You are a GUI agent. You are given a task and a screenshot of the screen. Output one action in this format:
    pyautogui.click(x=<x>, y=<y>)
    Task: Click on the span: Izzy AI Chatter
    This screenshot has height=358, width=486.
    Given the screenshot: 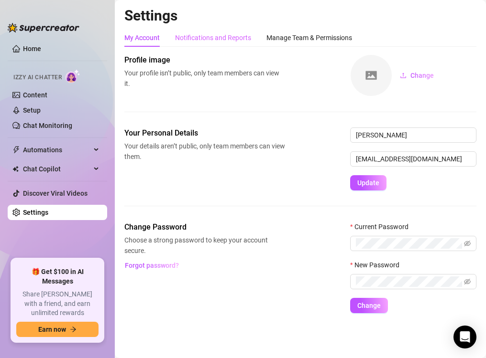 What is the action you would take?
    pyautogui.click(x=37, y=77)
    